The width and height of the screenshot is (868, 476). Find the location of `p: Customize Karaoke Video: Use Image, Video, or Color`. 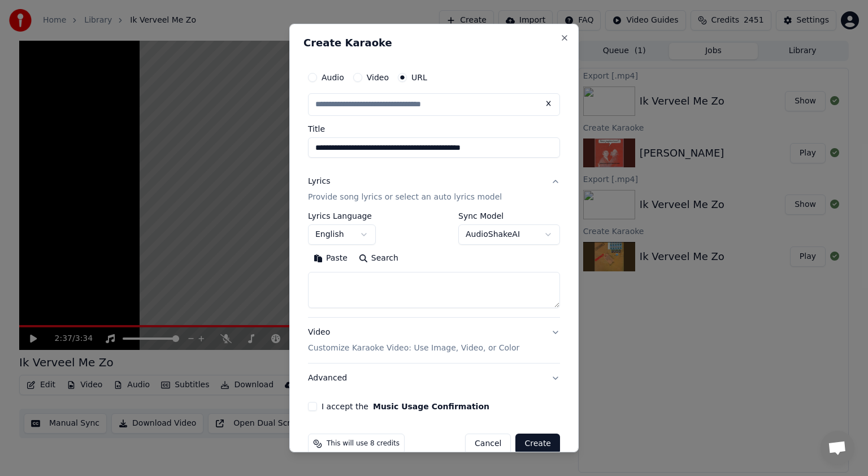

p: Customize Karaoke Video: Use Image, Video, or Color is located at coordinates (414, 348).